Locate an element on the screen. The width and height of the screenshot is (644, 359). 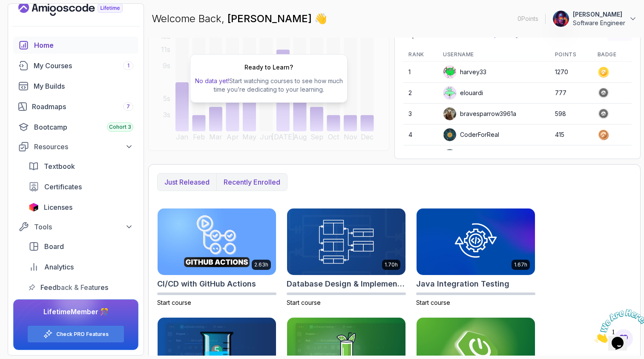
a: Java Integration Testing card1.67hJava Integration TestingStart course is located at coordinates (476, 257).